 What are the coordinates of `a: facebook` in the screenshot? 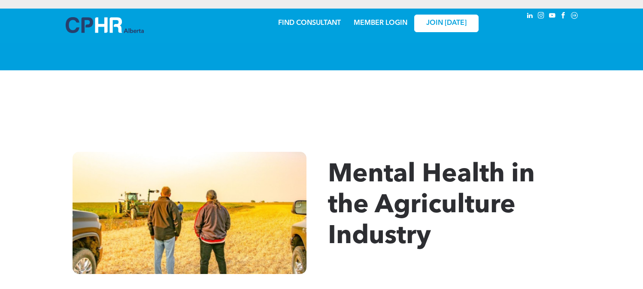 It's located at (563, 16).